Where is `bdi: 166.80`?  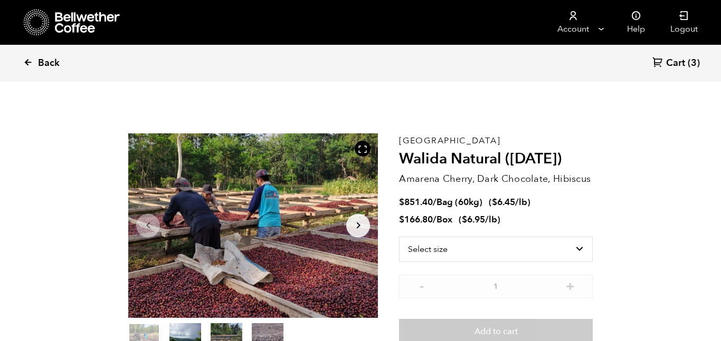
bdi: 166.80 is located at coordinates (416, 219).